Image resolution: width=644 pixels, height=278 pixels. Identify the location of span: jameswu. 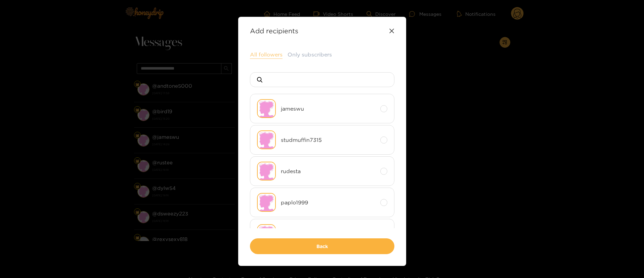
(328, 109).